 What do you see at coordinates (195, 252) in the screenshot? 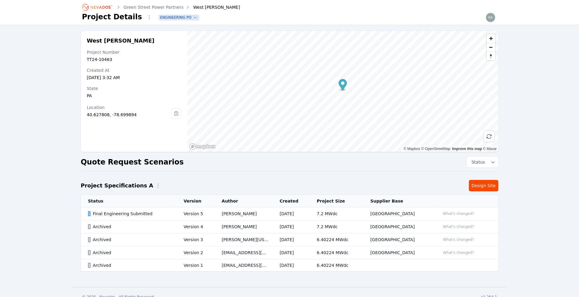
I see `td: Version 2` at bounding box center [195, 252].